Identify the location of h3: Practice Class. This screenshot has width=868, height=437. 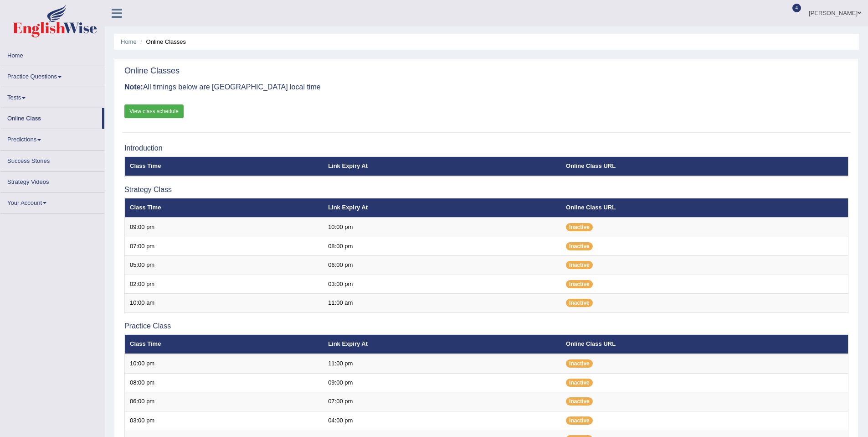
(486, 326).